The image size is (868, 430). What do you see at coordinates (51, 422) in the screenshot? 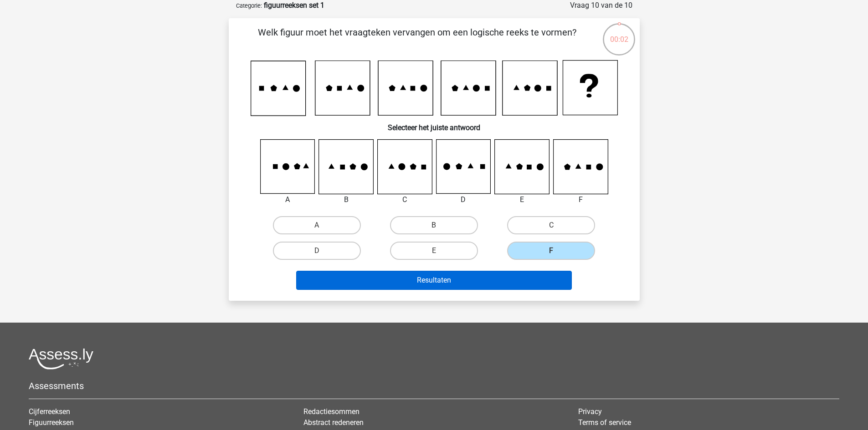
I see `a: Figuurreeksen` at bounding box center [51, 422].